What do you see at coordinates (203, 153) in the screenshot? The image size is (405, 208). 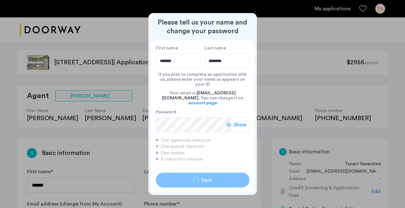 I see `div: One number` at bounding box center [203, 153].